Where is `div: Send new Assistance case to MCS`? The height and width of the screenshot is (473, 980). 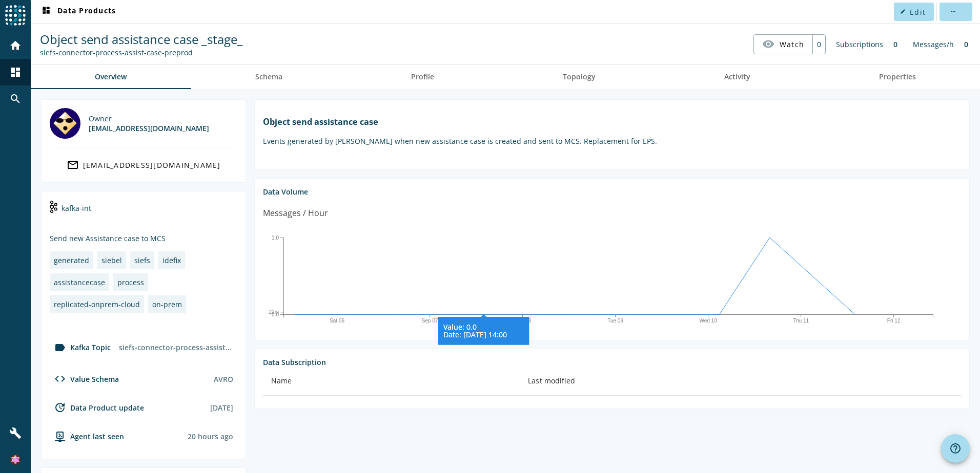 div: Send new Assistance case to MCS is located at coordinates (143, 238).